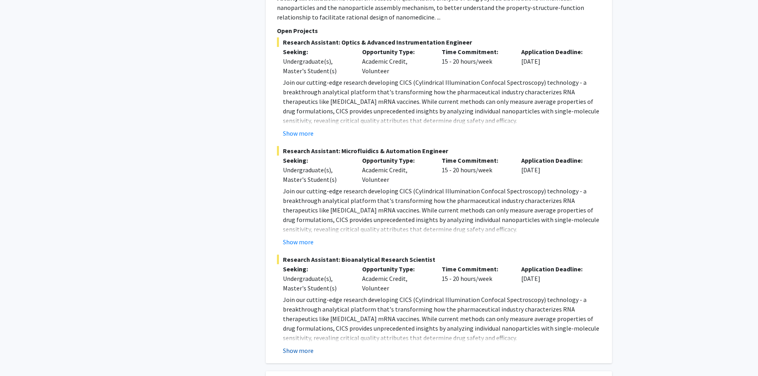 Image resolution: width=758 pixels, height=376 pixels. What do you see at coordinates (439, 42) in the screenshot?
I see `span: Research Assistant: Optics & Advanced Instrumentation Engineer` at bounding box center [439, 42].